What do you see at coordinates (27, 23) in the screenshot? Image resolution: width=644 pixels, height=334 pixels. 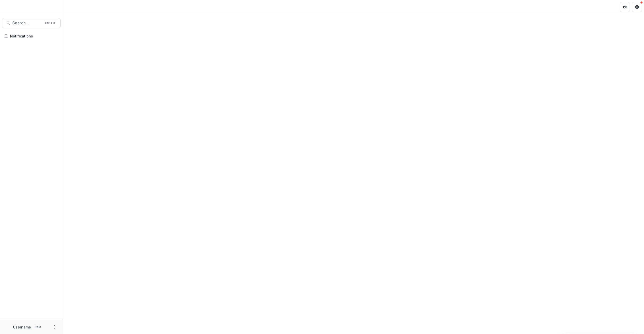 I see `span: Search...` at bounding box center [27, 23].